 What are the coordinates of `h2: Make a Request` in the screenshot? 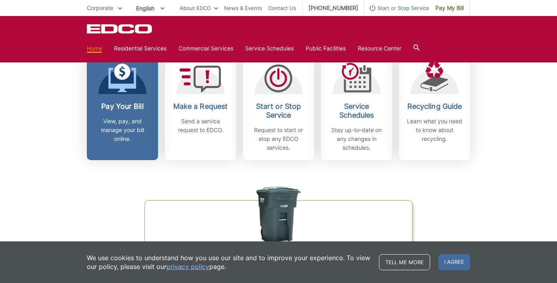 It's located at (201, 107).